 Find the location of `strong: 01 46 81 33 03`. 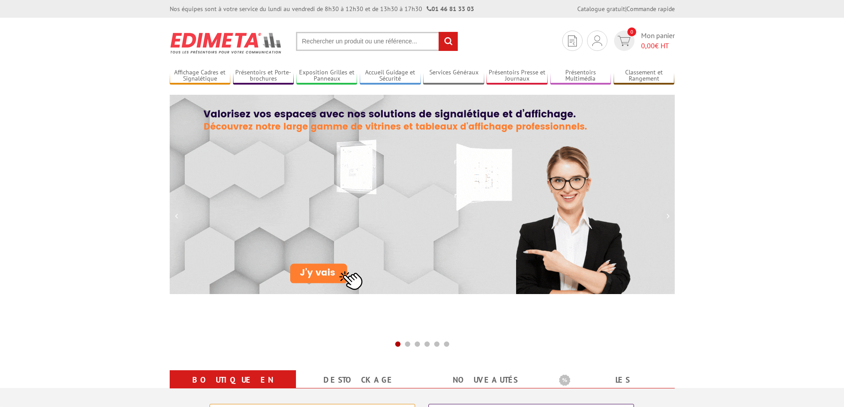

strong: 01 46 81 33 03 is located at coordinates (450, 9).